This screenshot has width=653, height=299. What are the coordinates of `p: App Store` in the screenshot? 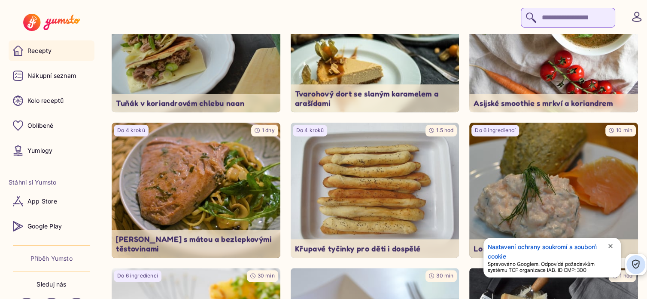 It's located at (42, 201).